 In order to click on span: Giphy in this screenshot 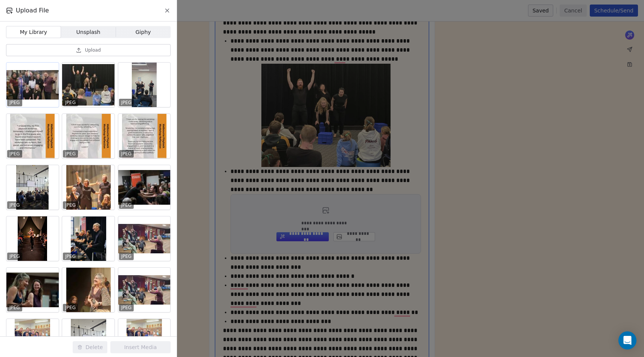, I will do `click(143, 32)`.